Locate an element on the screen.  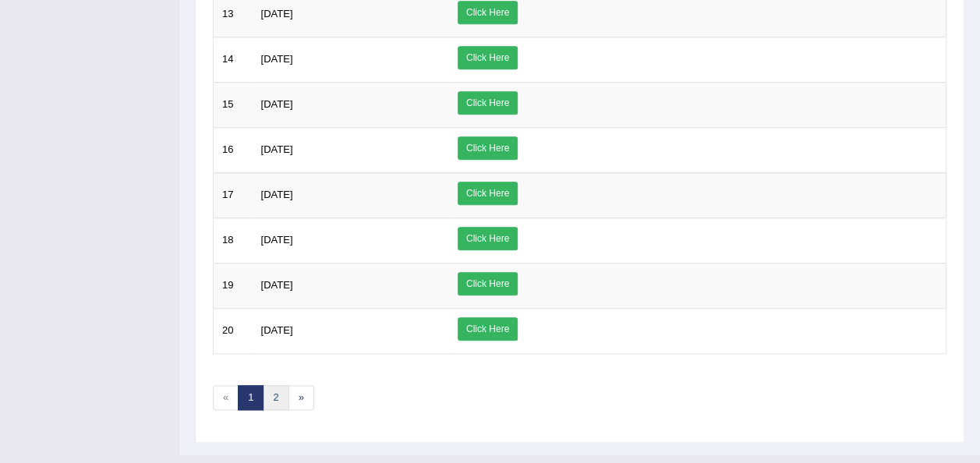
td: 16 is located at coordinates (233, 149).